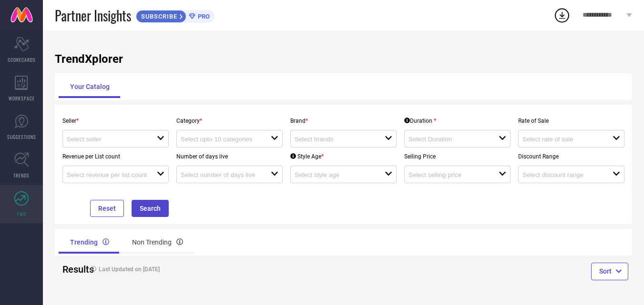 This screenshot has height=305, width=644. Describe the element at coordinates (158, 16) in the screenshot. I see `span: SUBSCRIBE` at that location.